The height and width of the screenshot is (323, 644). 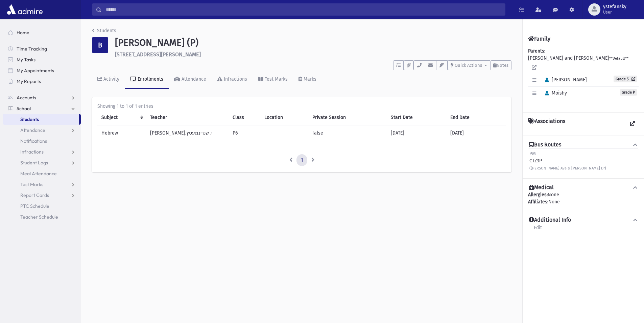 What do you see at coordinates (35, 195) in the screenshot?
I see `span: Report Cards` at bounding box center [35, 195].